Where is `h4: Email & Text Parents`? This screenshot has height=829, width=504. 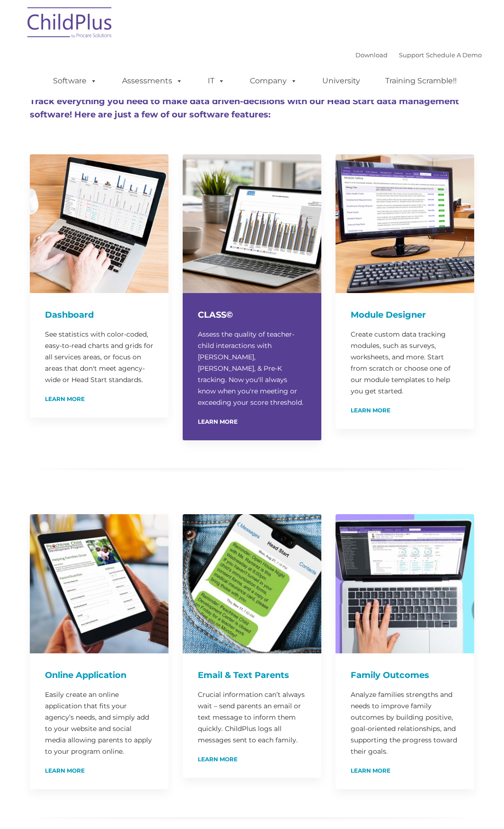 h4: Email & Text Parents is located at coordinates (252, 675).